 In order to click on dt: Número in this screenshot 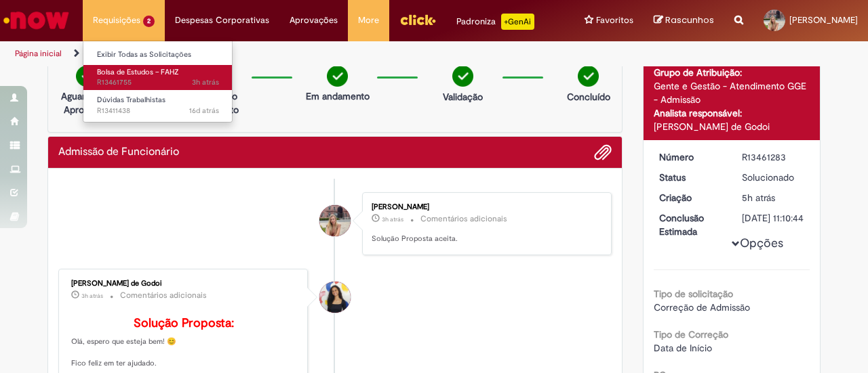, I will do `click(690, 157)`.